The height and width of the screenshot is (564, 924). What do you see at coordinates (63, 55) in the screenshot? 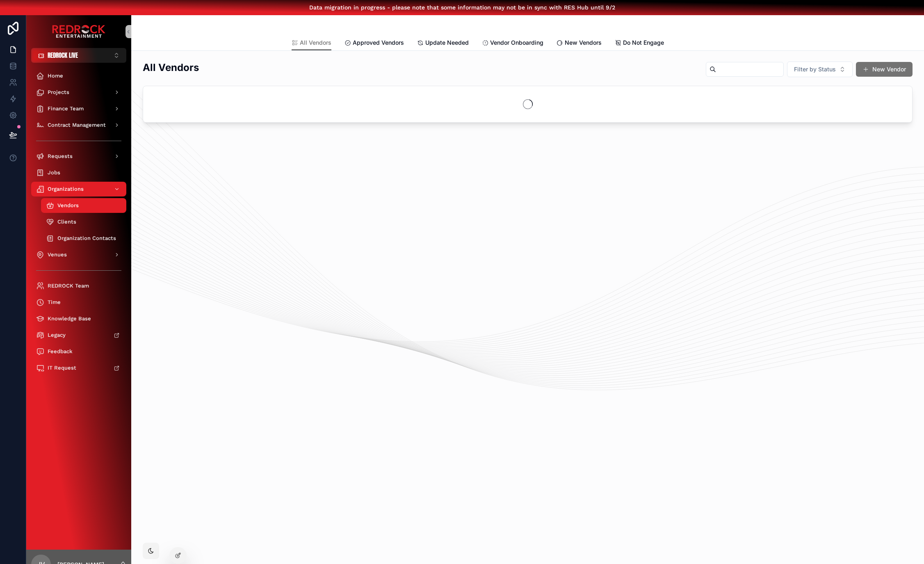
I see `span: REDROCK LIVE` at bounding box center [63, 55].